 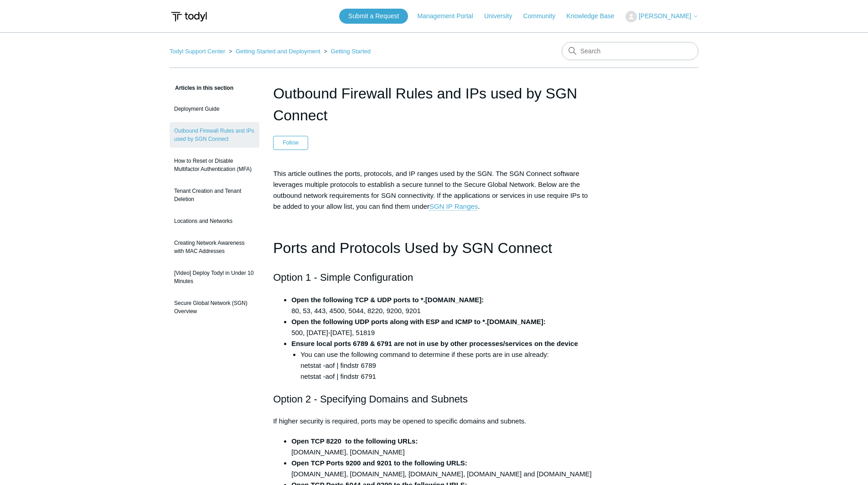 I want to click on img: Todyl Support Center Help Center home page, so click(x=188, y=16).